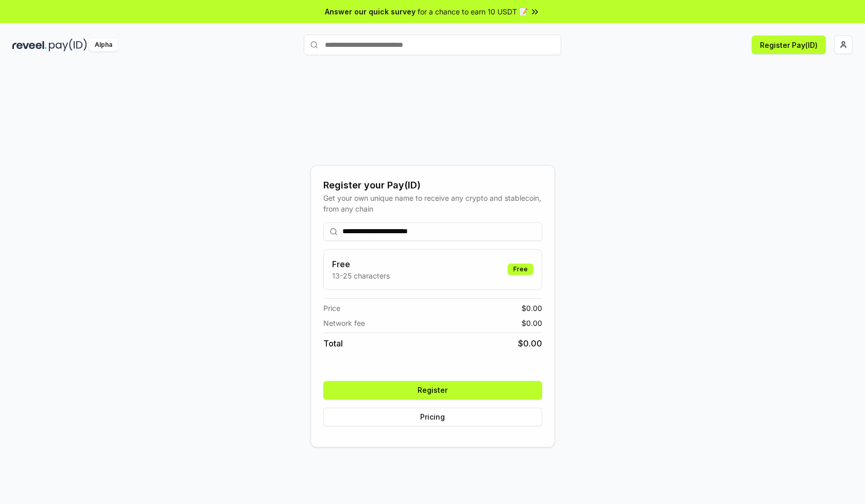  Describe the element at coordinates (68, 45) in the screenshot. I see `img: pay_id` at that location.